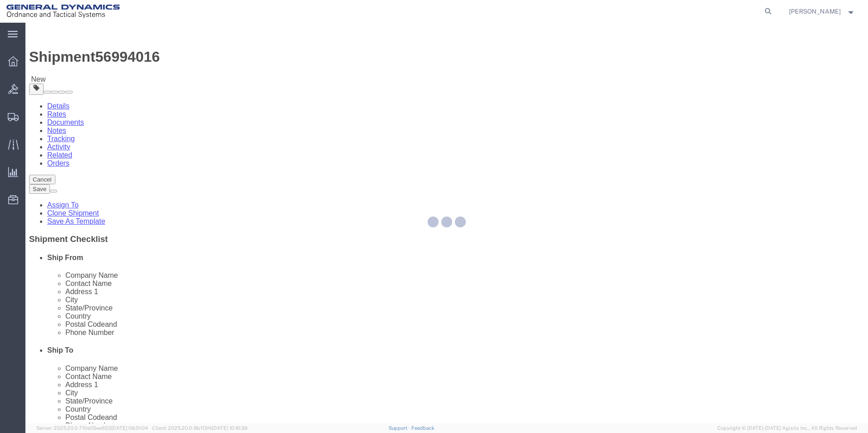 This screenshot has height=433, width=868. I want to click on img: logo, so click(63, 11).